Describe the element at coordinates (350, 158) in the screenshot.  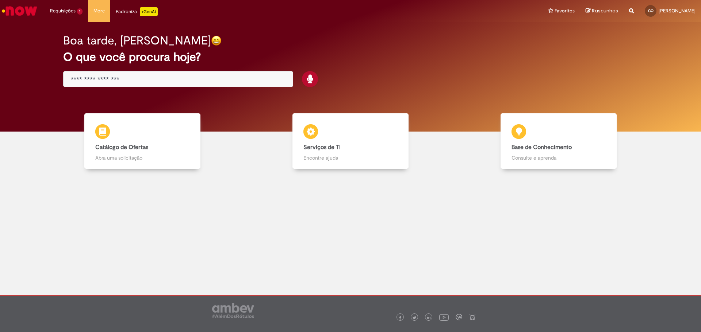
I see `p: Encontre ajuda` at that location.